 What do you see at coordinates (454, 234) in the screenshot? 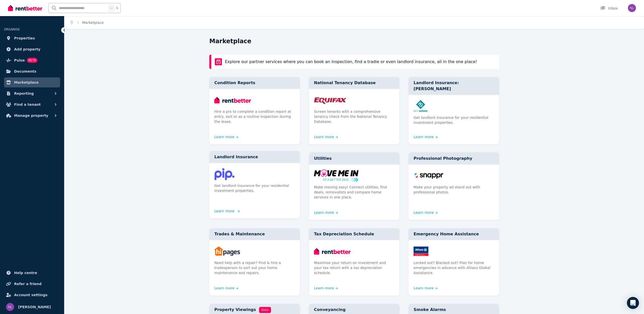
I see `div: Emergency Home Assistance` at bounding box center [454, 234].